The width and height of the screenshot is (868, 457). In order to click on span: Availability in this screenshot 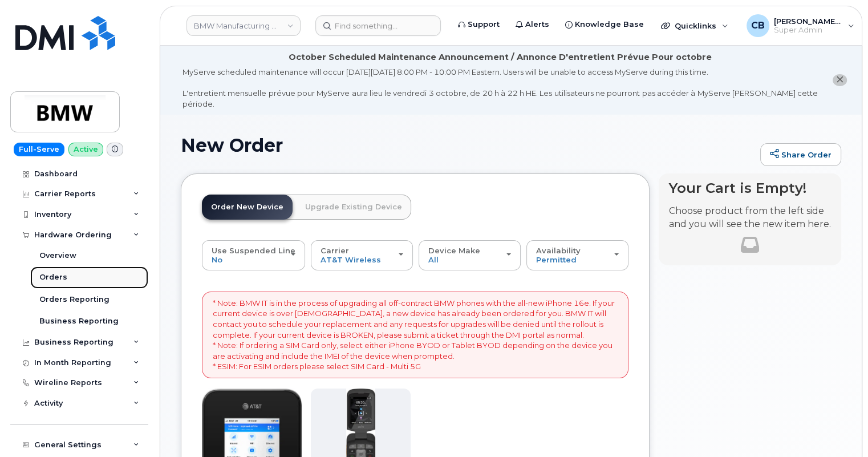, I will do `click(558, 250)`.